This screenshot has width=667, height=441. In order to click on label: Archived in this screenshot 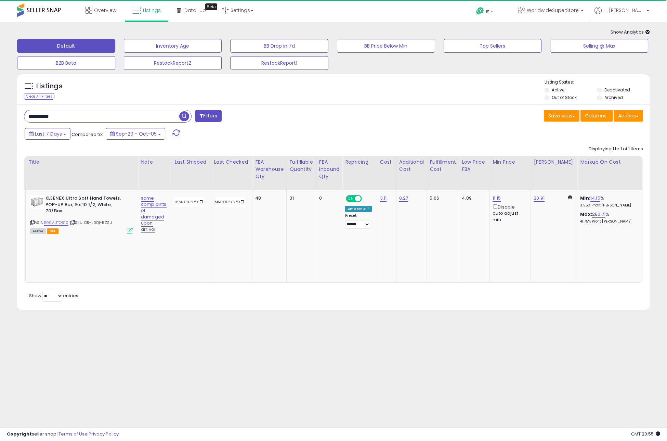, I will do `click(614, 97)`.